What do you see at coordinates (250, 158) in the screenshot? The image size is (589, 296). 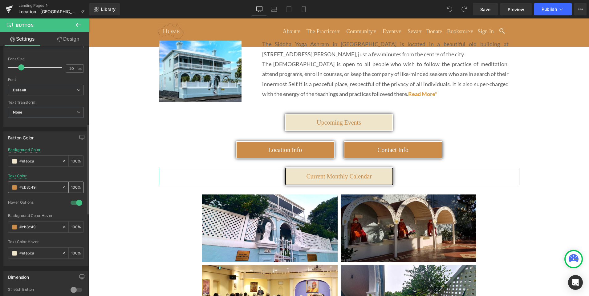 I see `span: Current Monthly Calendar` at bounding box center [250, 158].